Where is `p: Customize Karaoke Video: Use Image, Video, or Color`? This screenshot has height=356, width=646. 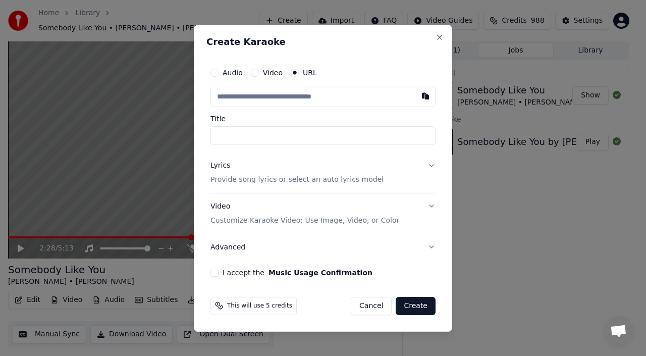 p: Customize Karaoke Video: Use Image, Video, or Color is located at coordinates (305, 220).